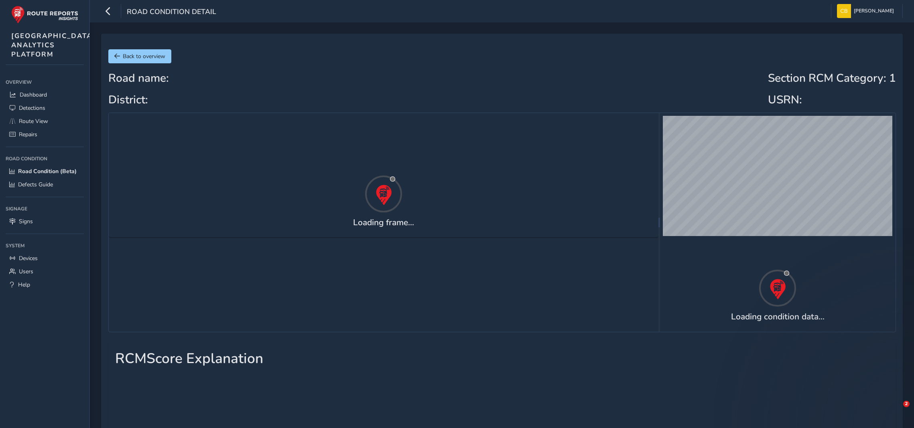 This screenshot has height=428, width=914. What do you see at coordinates (45, 171) in the screenshot?
I see `a: Road Condition (Beta)` at bounding box center [45, 171].